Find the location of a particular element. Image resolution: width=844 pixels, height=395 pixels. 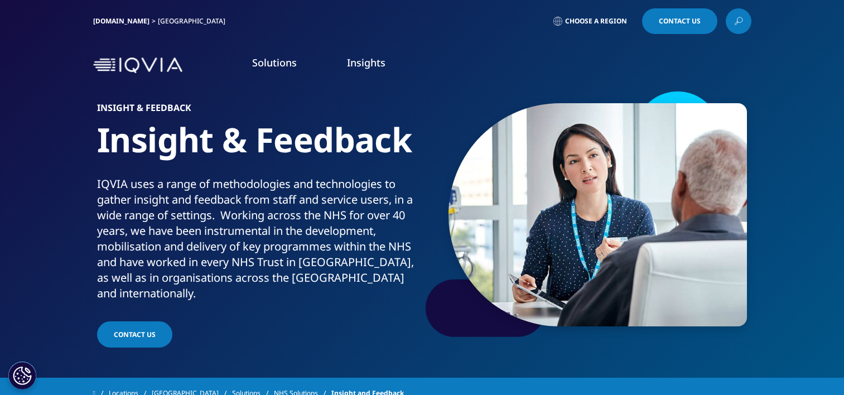

span: Choose a Region is located at coordinates (595, 21).